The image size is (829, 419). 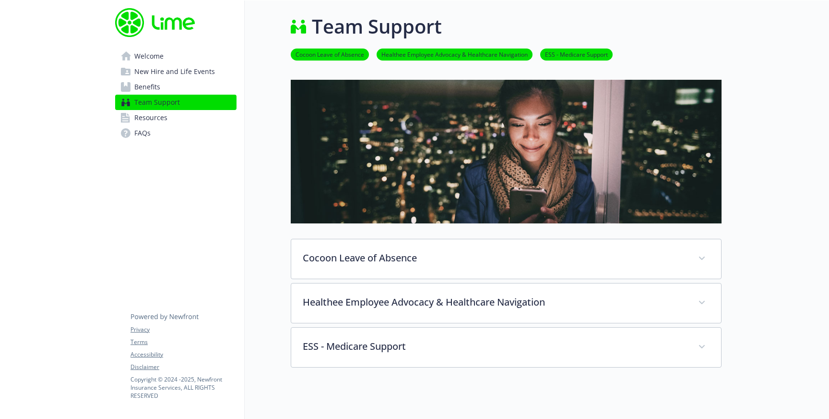 What do you see at coordinates (455, 54) in the screenshot?
I see `a: Healthee Employee Advocacy & Healthcare Navigation` at bounding box center [455, 54].